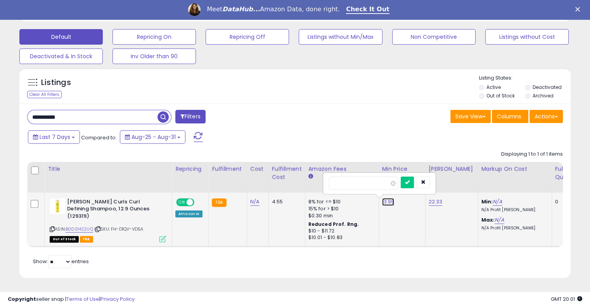 The width and height of the screenshot is (590, 307). What do you see at coordinates (510, 116) in the screenshot?
I see `button: Columns` at bounding box center [510, 116].